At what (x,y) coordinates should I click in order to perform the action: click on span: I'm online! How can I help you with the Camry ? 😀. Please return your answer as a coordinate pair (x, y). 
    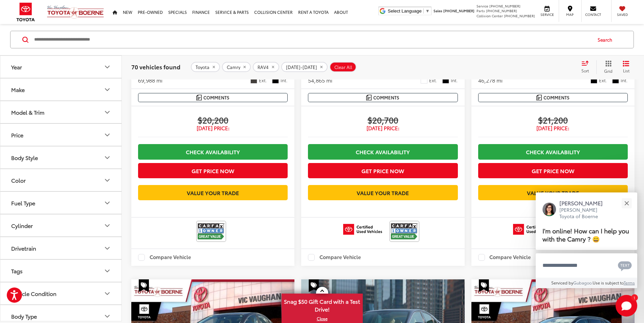
    Looking at the image, I should click on (586, 234).